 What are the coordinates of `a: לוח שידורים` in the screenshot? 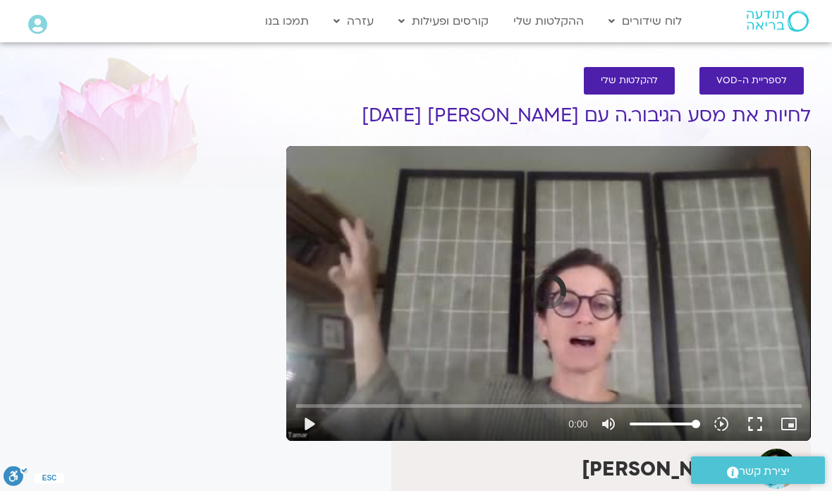 It's located at (645, 21).